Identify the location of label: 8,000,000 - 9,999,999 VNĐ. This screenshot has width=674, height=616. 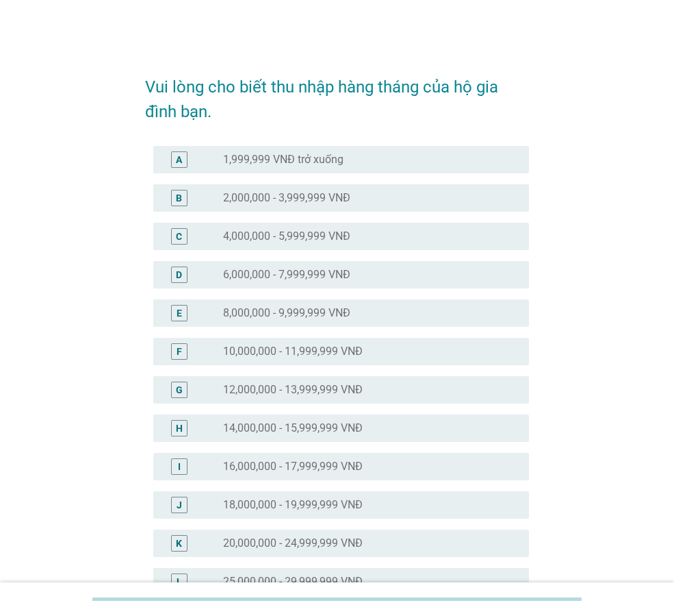
(287, 313).